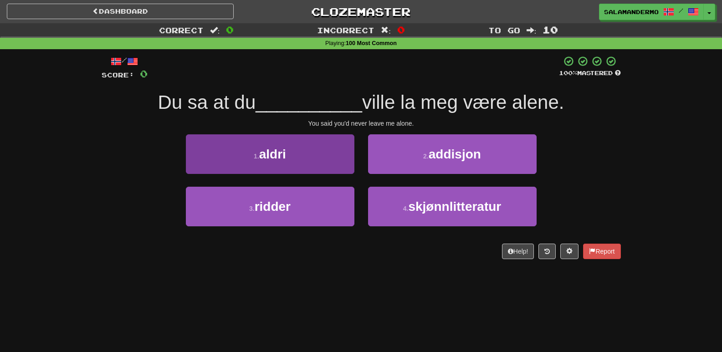 Image resolution: width=722 pixels, height=352 pixels. Describe the element at coordinates (631, 12) in the screenshot. I see `span: salamandermo` at that location.